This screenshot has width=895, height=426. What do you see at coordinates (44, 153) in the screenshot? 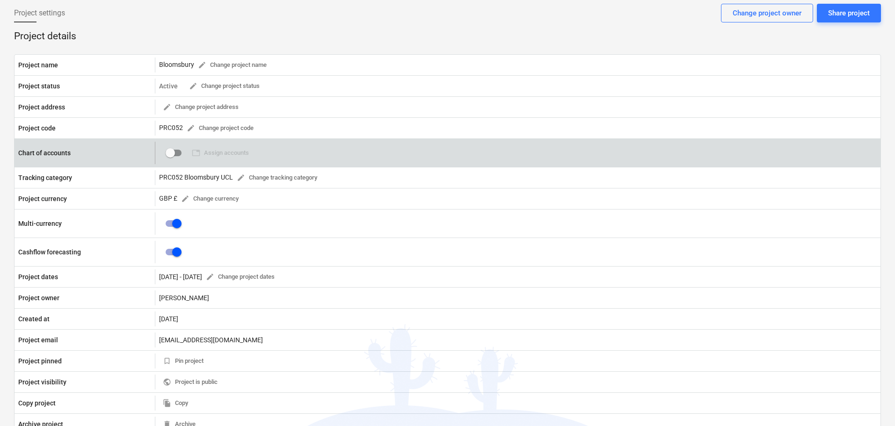
I see `p: Chart of accounts` at bounding box center [44, 153].